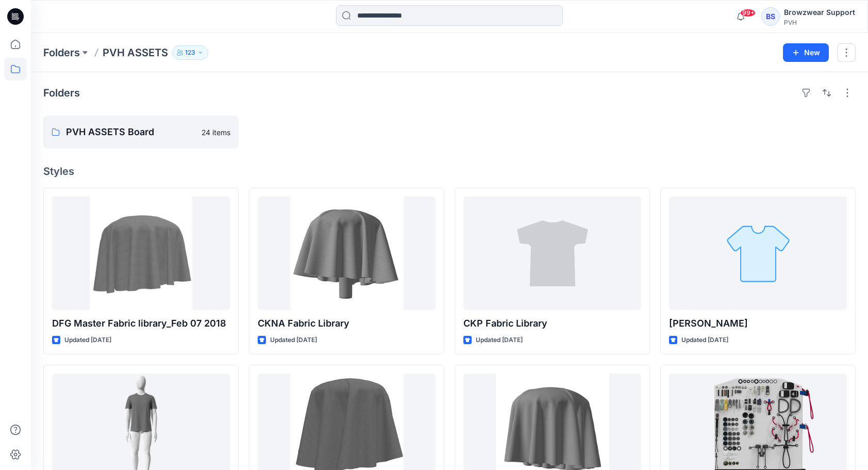  I want to click on p: CKP Fabric Library, so click(552, 323).